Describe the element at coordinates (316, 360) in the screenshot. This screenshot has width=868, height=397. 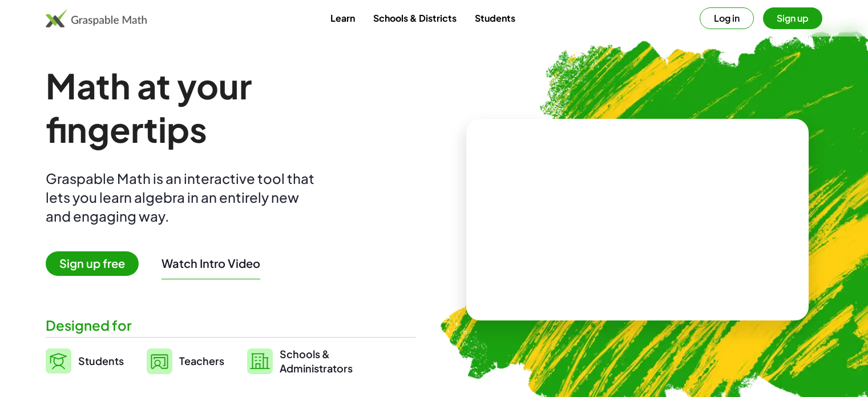
I see `span: Schools & Administrators` at that location.